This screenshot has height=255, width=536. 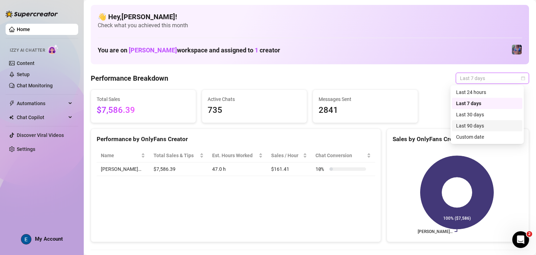 I want to click on th: Total Sales & Tips, so click(x=179, y=155).